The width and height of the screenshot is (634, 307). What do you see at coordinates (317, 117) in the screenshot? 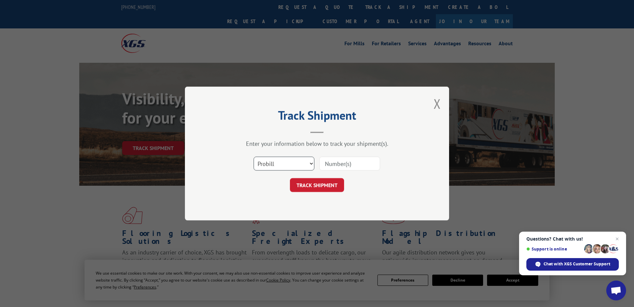
I see `h2: Track Shipment` at bounding box center [317, 117].